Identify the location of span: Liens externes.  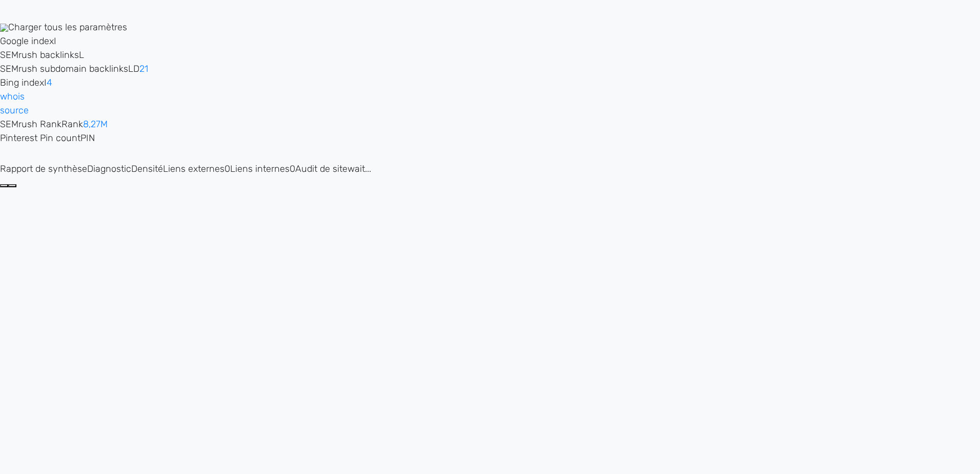
(194, 169).